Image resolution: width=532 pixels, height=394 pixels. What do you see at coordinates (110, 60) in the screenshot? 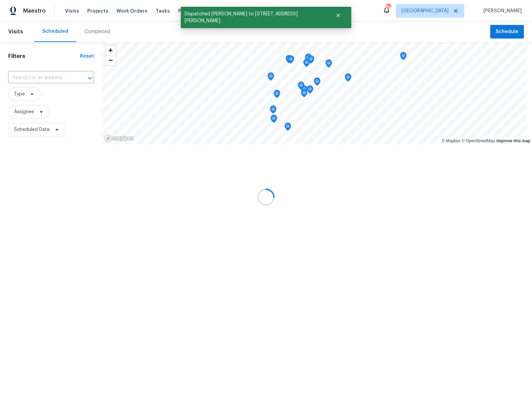
I see `span: Zoom out` at bounding box center [110, 60].